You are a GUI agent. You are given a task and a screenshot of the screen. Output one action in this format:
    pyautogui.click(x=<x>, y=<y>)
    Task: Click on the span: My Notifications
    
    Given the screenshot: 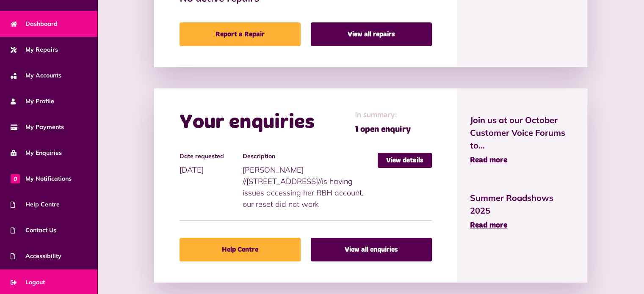 What is the action you would take?
    pyautogui.click(x=41, y=178)
    